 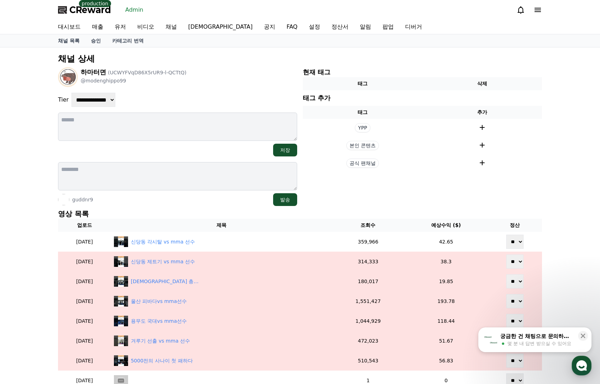 What do you see at coordinates (163, 261) in the screenshot?
I see `div: 신당동 제트기 vs mma 선수` at bounding box center [163, 261].